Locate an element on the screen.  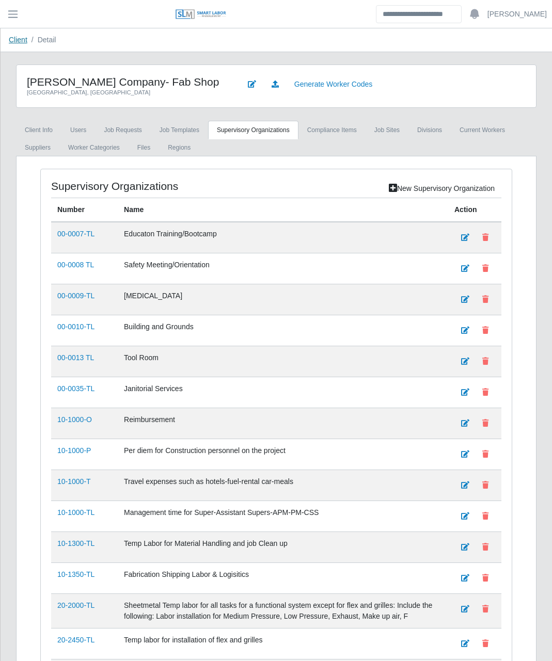
a: 00-0010-TL is located at coordinates (76, 327).